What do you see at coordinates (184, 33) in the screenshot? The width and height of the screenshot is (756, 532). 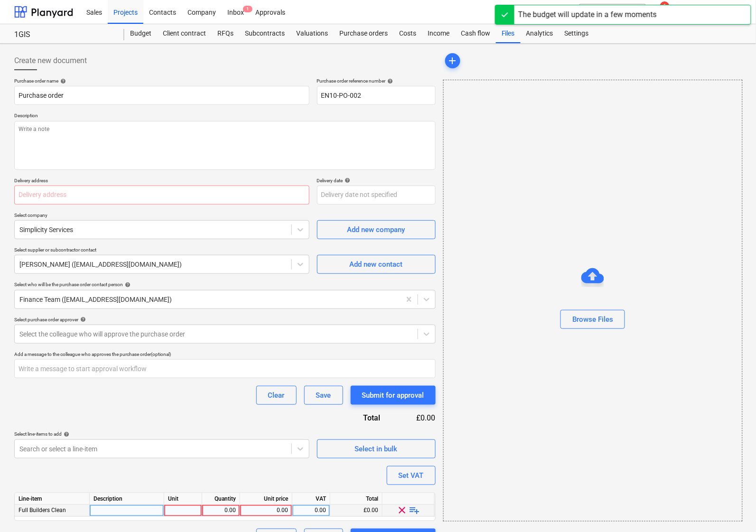 I see `div: Client contract` at bounding box center [184, 33].